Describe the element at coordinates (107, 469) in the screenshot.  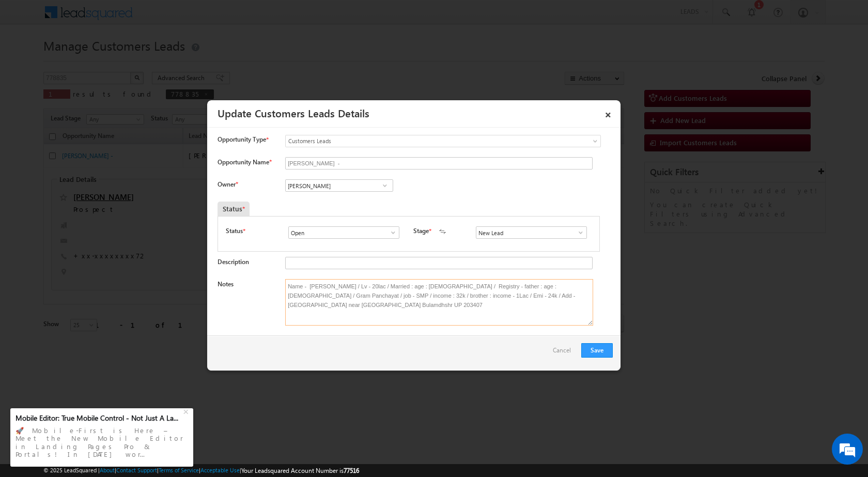
I see `a: About` at that location.